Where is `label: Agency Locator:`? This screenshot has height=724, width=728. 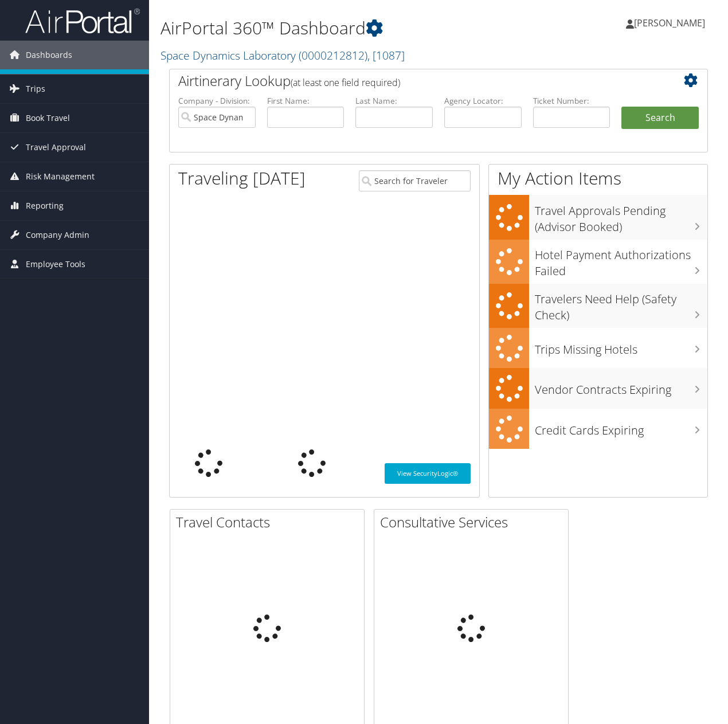 label: Agency Locator: is located at coordinates (482, 101).